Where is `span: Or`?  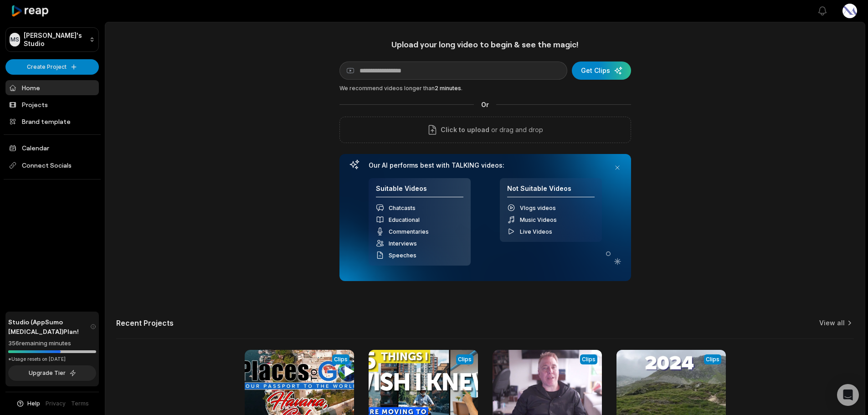
span: Or is located at coordinates (484, 105).